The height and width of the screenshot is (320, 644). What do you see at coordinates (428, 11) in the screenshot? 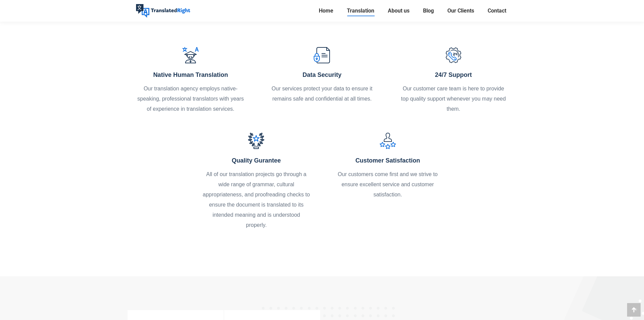
I see `a: Blog` at bounding box center [428, 11].